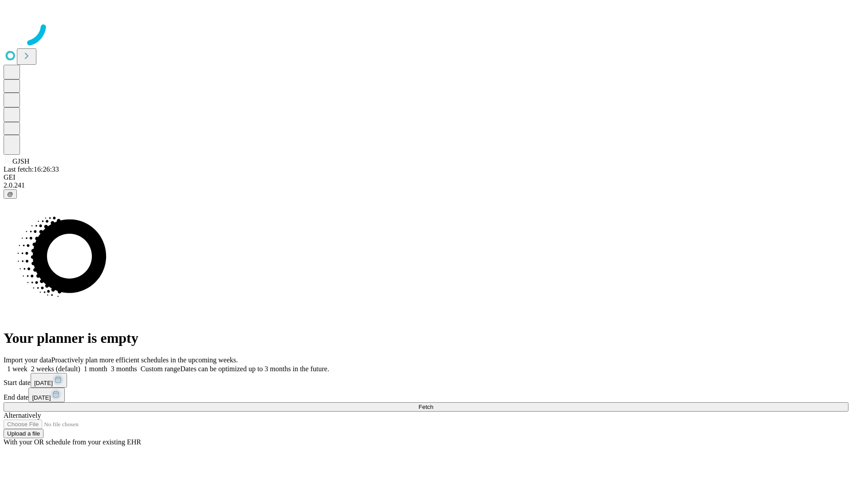 The height and width of the screenshot is (479, 852). Describe the element at coordinates (426, 177) in the screenshot. I see `div: GEI` at that location.